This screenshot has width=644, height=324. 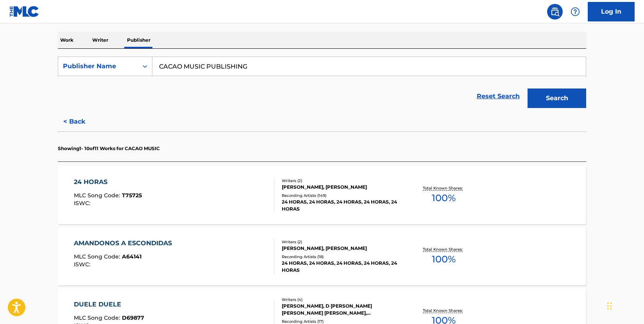 What do you see at coordinates (341, 300) in the screenshot?
I see `div: Writers ( 4 )` at bounding box center [341, 300].